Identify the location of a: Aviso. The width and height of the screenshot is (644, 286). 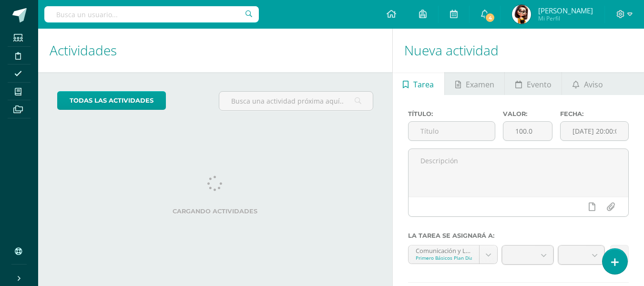
(587, 84).